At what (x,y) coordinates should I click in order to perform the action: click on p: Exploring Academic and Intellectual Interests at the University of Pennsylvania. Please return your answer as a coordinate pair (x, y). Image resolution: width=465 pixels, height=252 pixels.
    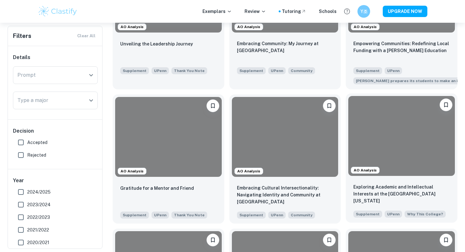
    Looking at the image, I should click on (401, 194).